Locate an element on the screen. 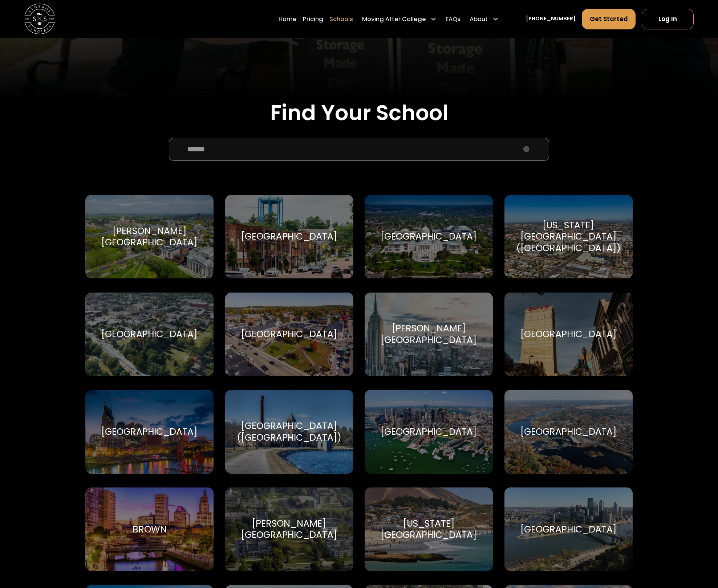 The width and height of the screenshot is (718, 588). div: Brown is located at coordinates (150, 529).